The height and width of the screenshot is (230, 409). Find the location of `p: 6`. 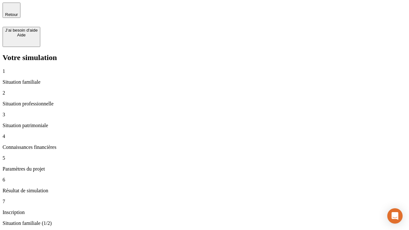

p: 6 is located at coordinates (205, 180).